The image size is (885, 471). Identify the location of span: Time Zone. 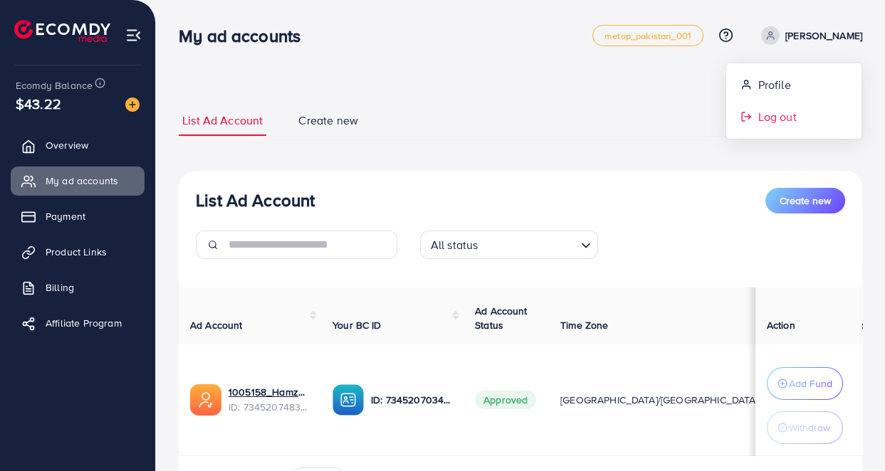
(584, 325).